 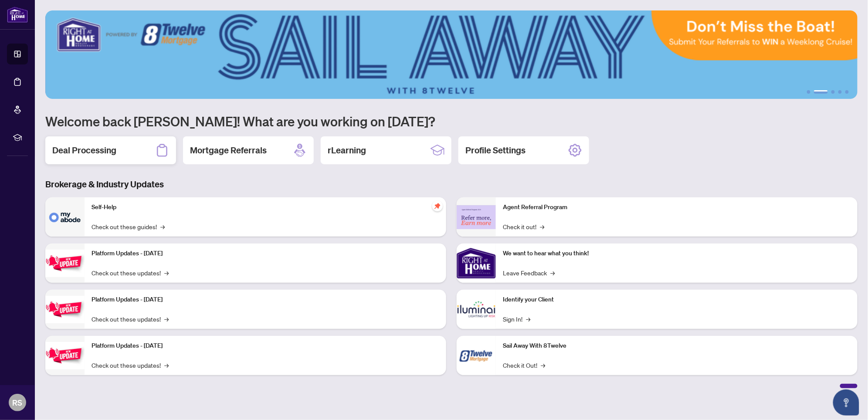 I want to click on button: 4, so click(x=840, y=92).